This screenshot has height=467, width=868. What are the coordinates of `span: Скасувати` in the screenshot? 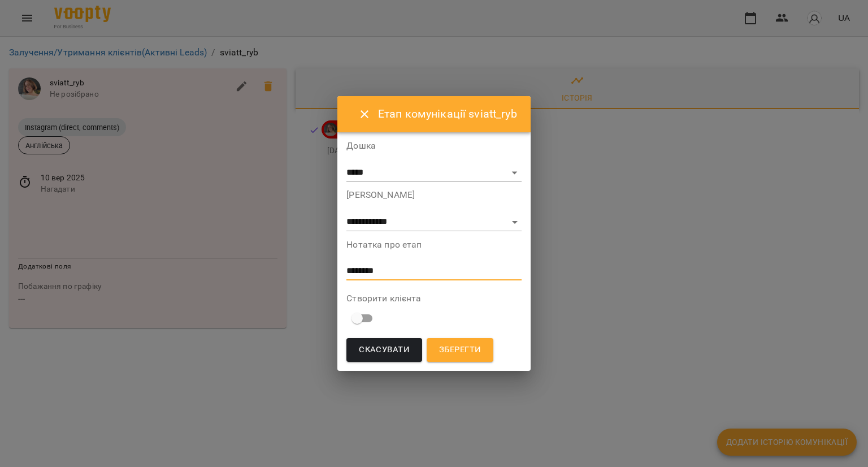 It's located at (384, 350).